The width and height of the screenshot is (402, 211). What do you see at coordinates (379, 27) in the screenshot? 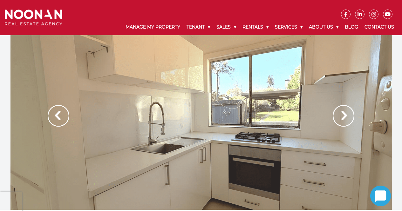
I see `a: Contact Us` at bounding box center [379, 27].